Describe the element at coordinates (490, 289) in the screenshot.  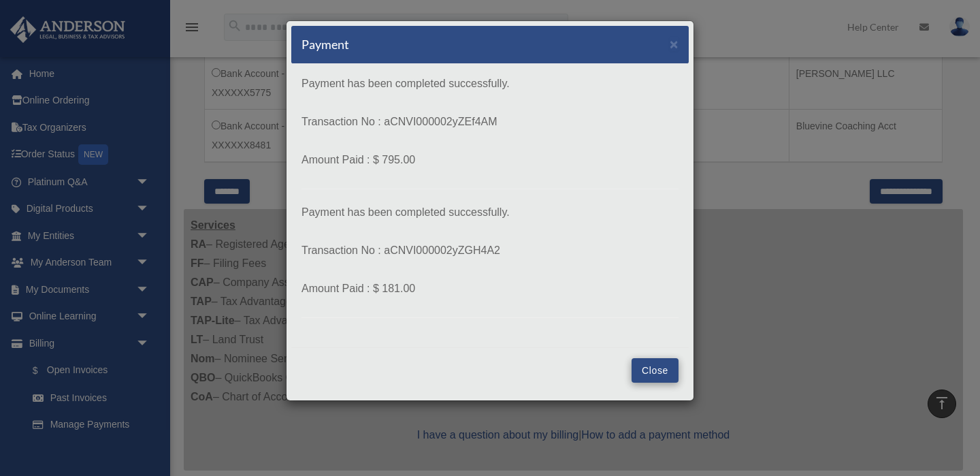
I see `p: Amount Paid : $ 181.00` at that location.